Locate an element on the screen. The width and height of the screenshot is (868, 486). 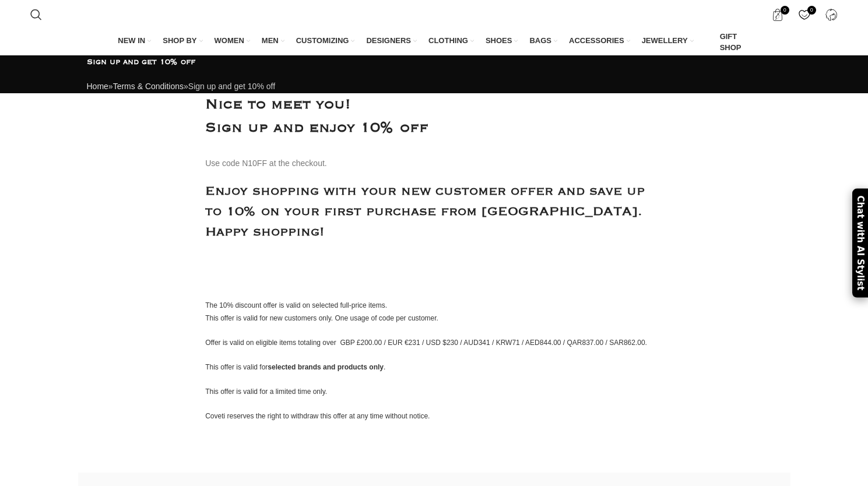
div: Use code N10FF at the checkout. is located at coordinates (266, 163).